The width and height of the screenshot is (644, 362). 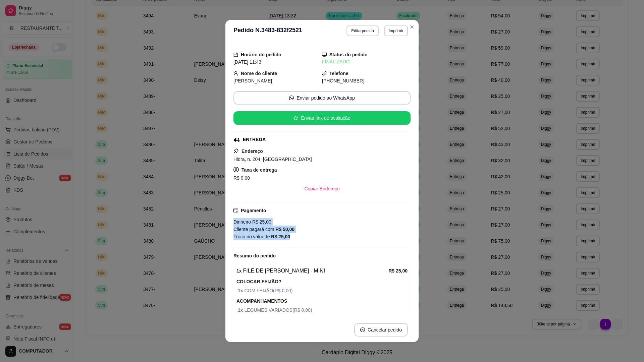 I want to click on strong: Horário do pedido, so click(x=261, y=55).